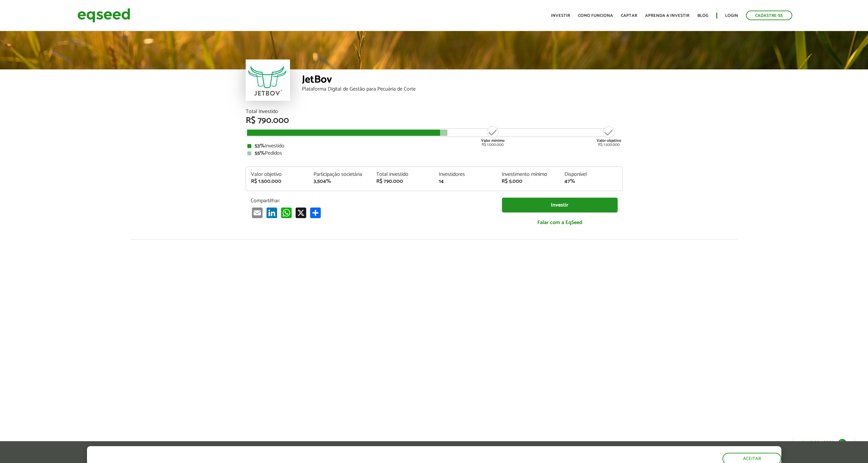  What do you see at coordinates (260, 153) in the screenshot?
I see `strong: 55%` at bounding box center [260, 153].